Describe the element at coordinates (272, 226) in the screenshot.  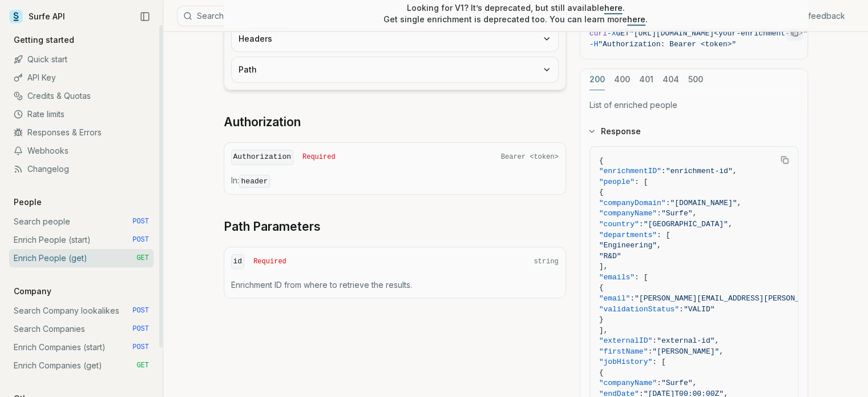
I see `a: Path Parameters` at that location.